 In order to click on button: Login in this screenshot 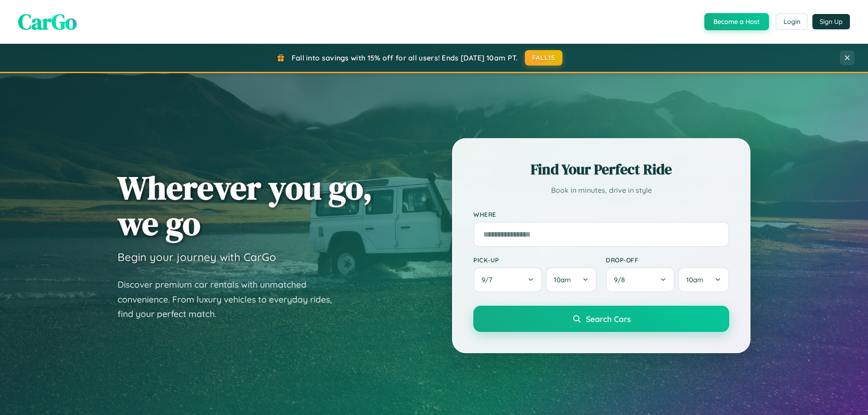, I will do `click(791, 22)`.